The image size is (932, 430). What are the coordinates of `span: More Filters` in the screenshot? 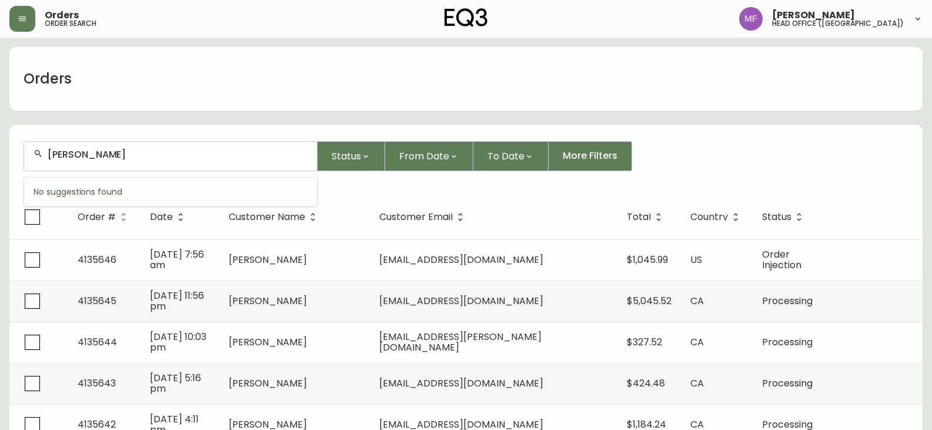 It's located at (589, 156).